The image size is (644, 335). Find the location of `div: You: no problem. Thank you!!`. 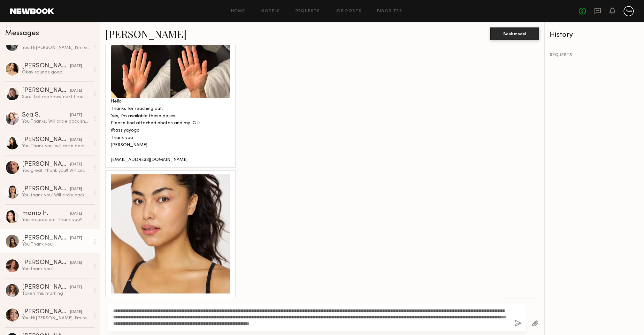

div: You: no problem. Thank you!! is located at coordinates (56, 220).